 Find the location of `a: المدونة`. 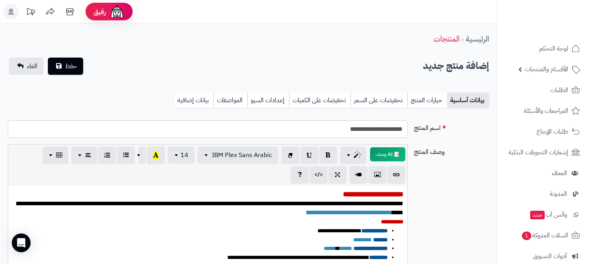

a: المدونة is located at coordinates (543, 194).